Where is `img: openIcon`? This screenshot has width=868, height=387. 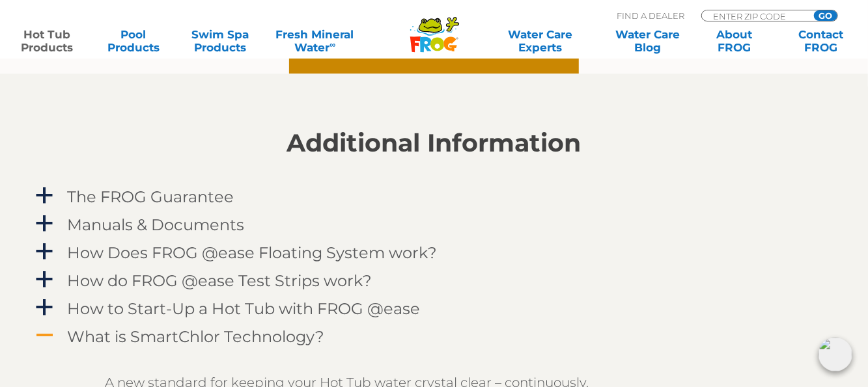 img: openIcon is located at coordinates (836, 355).